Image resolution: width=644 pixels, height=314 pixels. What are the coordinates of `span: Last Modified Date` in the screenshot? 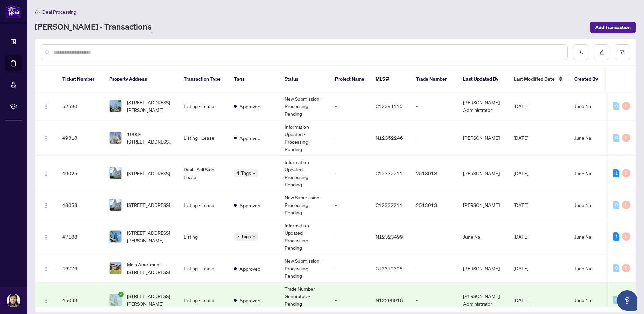 It's located at (534, 79).